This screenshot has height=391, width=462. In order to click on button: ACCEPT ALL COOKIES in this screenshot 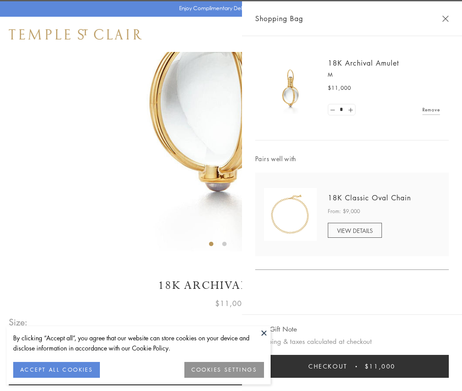, I will do `click(56, 370)`.